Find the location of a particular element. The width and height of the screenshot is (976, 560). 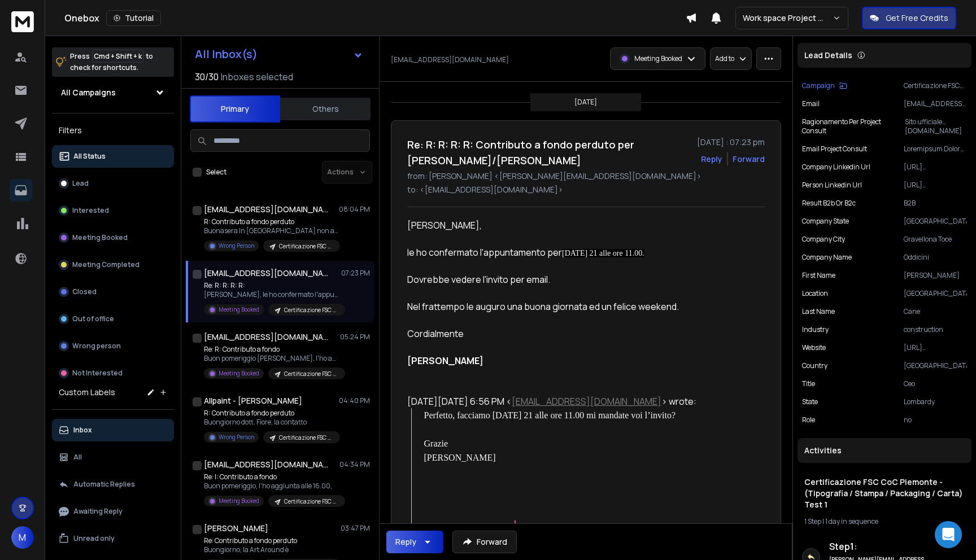

p: Awaiting Reply is located at coordinates (97, 511).